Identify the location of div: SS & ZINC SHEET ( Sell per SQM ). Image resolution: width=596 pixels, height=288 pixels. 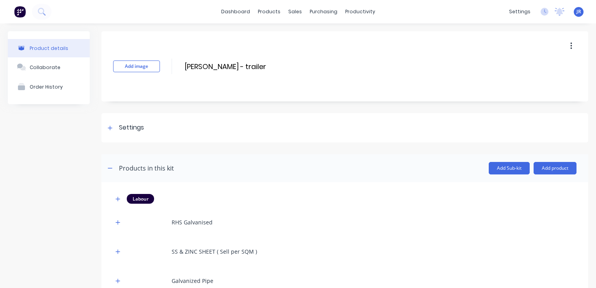
(214, 251).